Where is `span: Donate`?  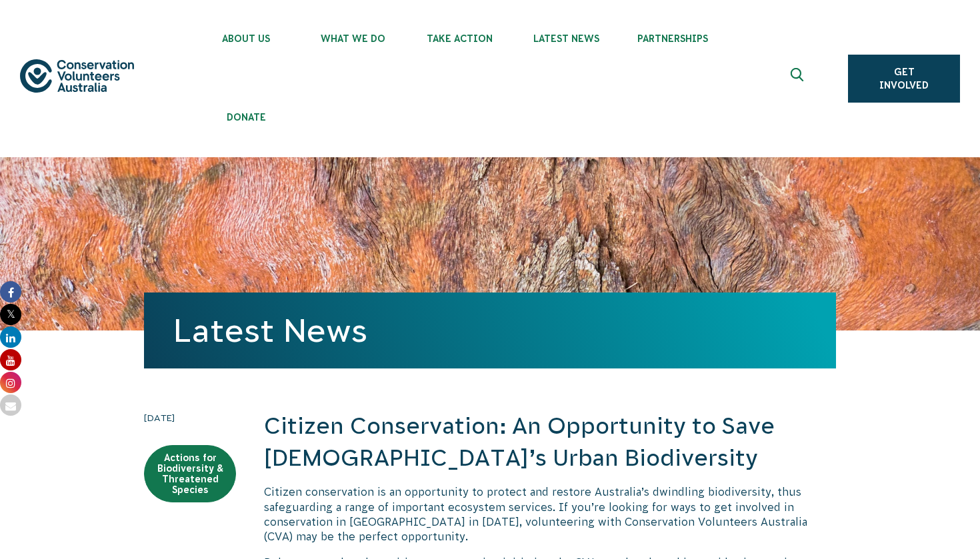
span: Donate is located at coordinates (246, 117).